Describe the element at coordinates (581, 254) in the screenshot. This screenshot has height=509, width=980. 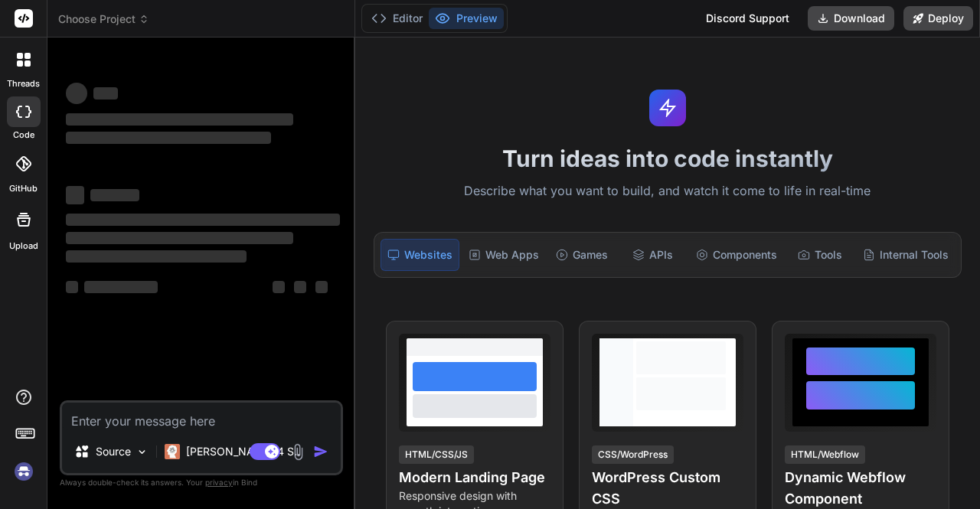
I see `div: Games` at that location.